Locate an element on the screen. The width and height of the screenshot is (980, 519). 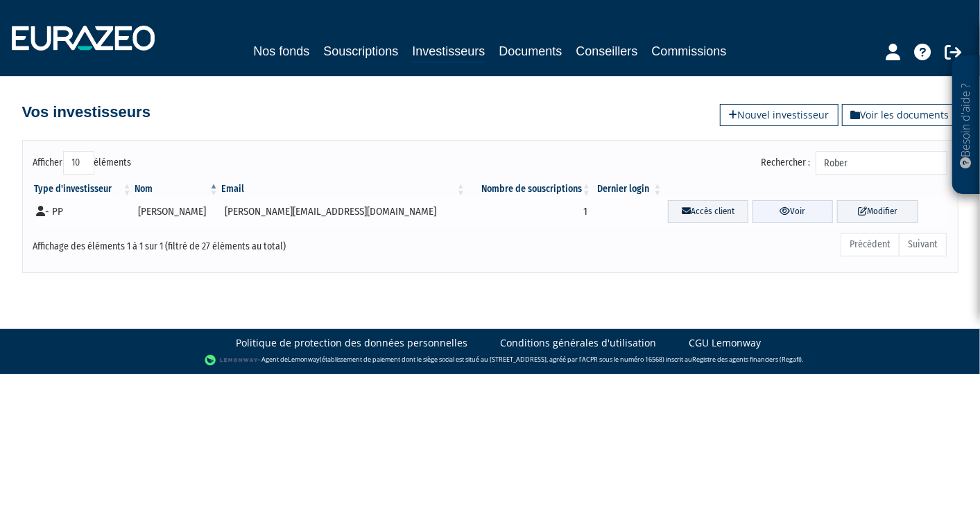
input: Rechercher : is located at coordinates (881, 163).